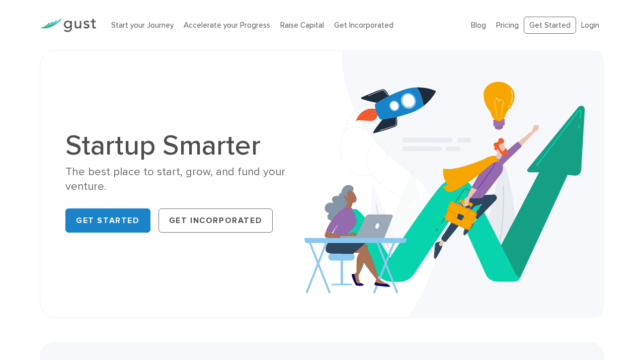 This screenshot has height=360, width=644. I want to click on a: Blog, so click(478, 25).